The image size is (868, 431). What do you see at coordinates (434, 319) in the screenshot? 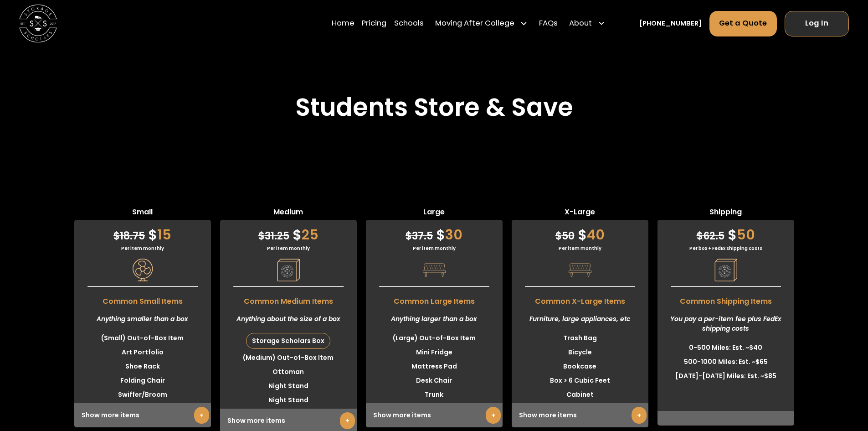
I see `div: Anything larger than a box` at bounding box center [434, 319].